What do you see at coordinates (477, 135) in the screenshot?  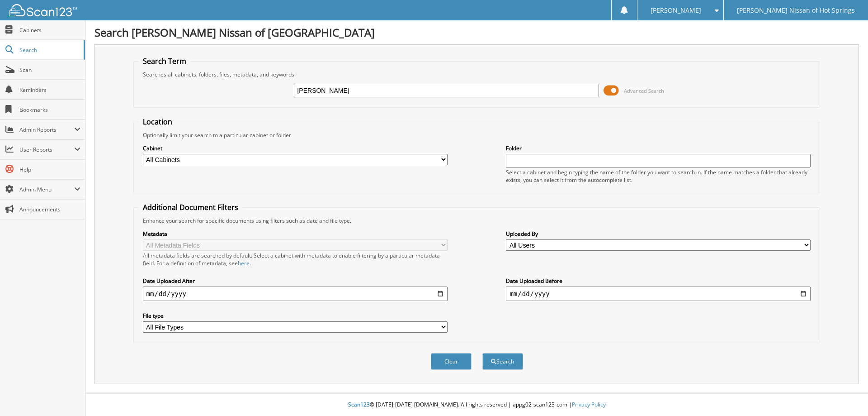 I see `div: Optionally limit your search to a particular cabinet or folder` at bounding box center [477, 135].